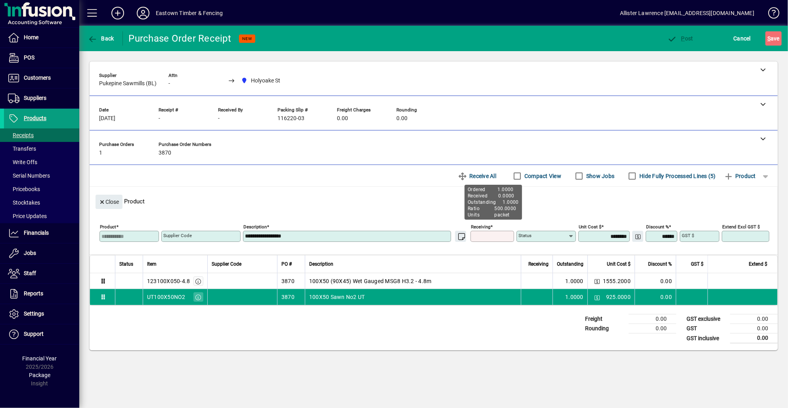  I want to click on span: Close, so click(109, 202).